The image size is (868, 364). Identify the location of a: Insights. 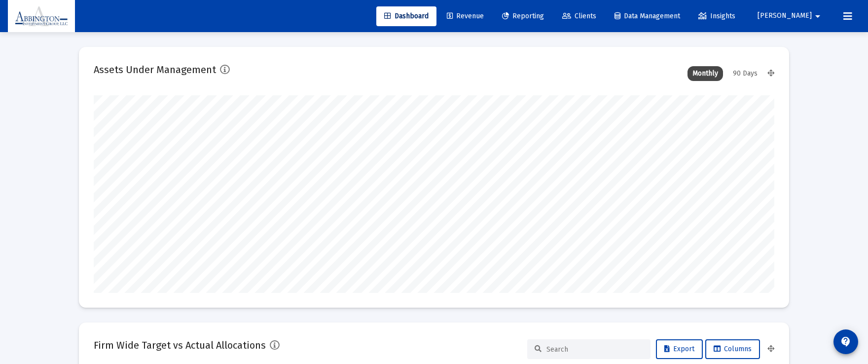
(717, 16).